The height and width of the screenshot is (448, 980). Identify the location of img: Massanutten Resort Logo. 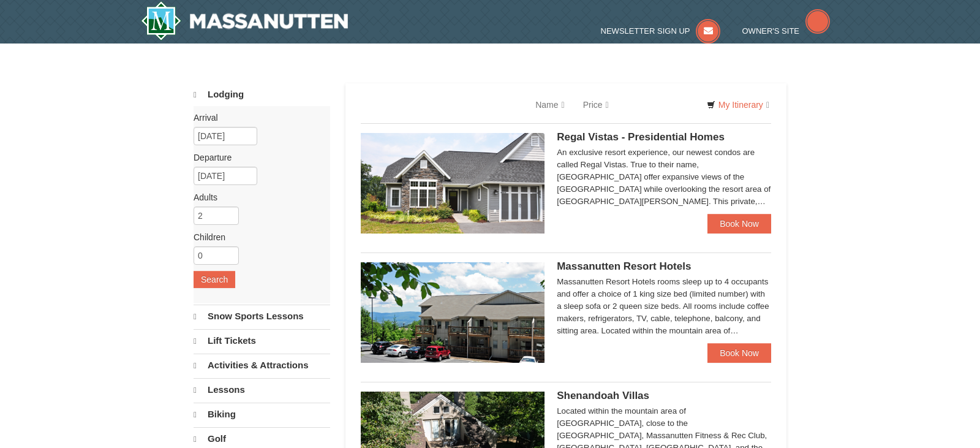
(244, 21).